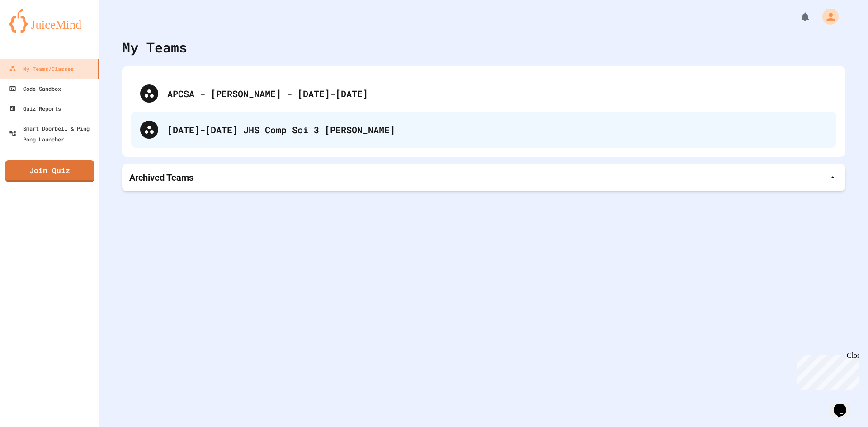 Image resolution: width=868 pixels, height=427 pixels. Describe the element at coordinates (155, 47) in the screenshot. I see `div: My Teams` at that location.